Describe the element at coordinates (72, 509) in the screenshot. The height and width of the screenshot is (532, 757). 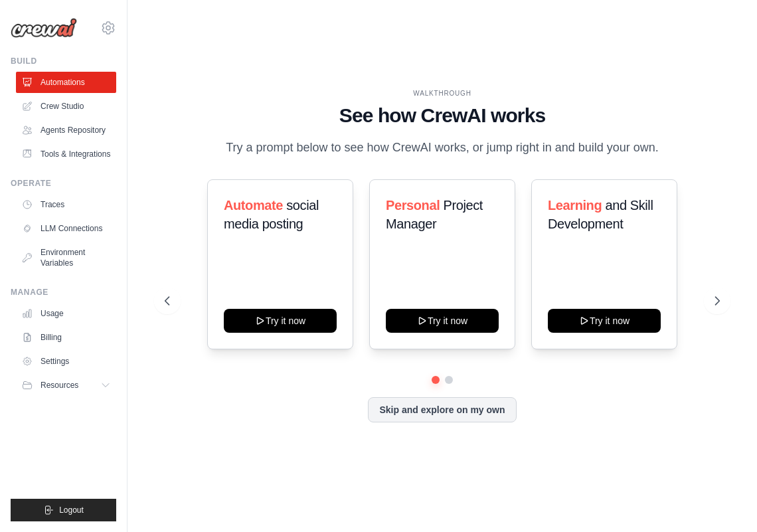
I see `span: Logout` at that location.